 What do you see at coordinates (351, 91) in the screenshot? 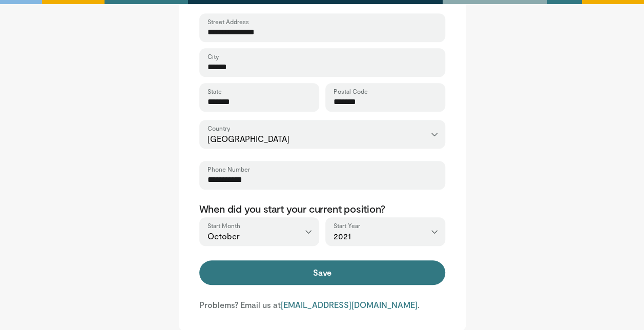
I see `label: Postal Code` at bounding box center [351, 91].